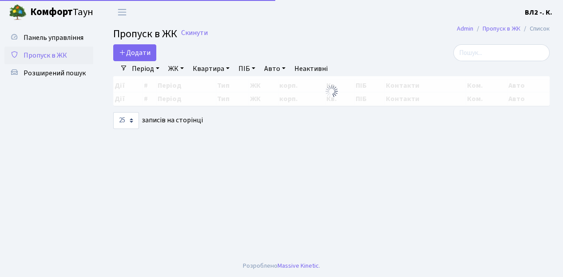 The image size is (563, 277). I want to click on span: Розширений пошук, so click(55, 73).